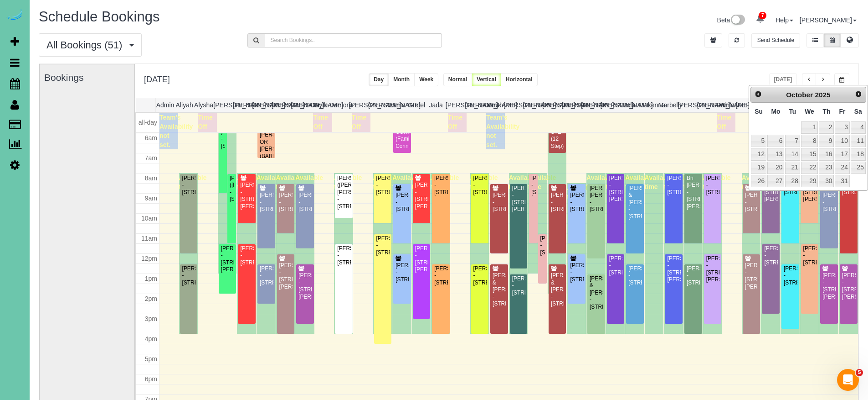 Image resolution: width=868 pixels, height=400 pixels. Describe the element at coordinates (859, 94) in the screenshot. I see `a: Next` at that location.